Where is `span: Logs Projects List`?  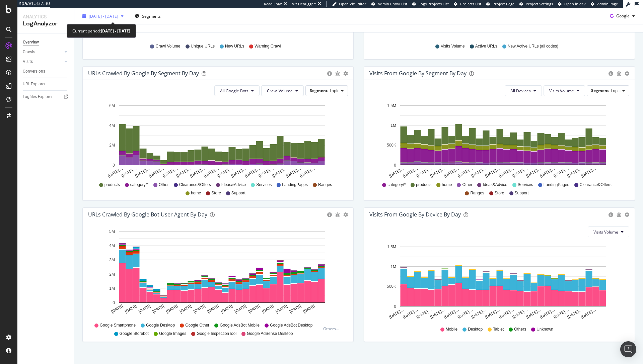 span: Logs Projects List is located at coordinates (433, 4).